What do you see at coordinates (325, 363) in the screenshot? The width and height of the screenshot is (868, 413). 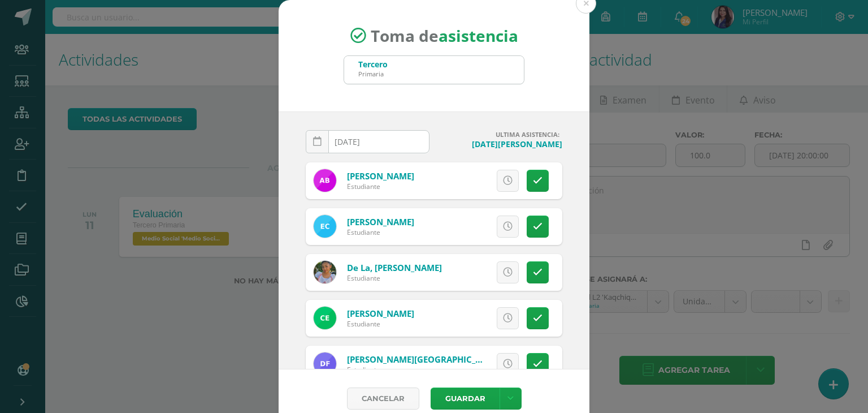 I see `img: 15318697608dd112bb69d21575ed1367.png` at bounding box center [325, 363].